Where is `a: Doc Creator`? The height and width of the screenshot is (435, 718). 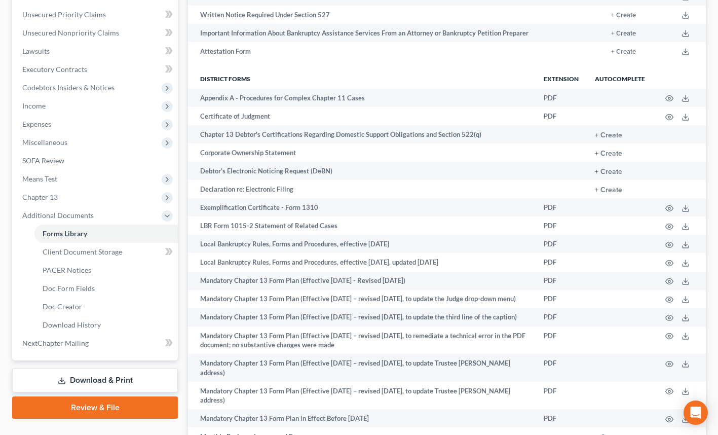 a: Doc Creator is located at coordinates (106, 307).